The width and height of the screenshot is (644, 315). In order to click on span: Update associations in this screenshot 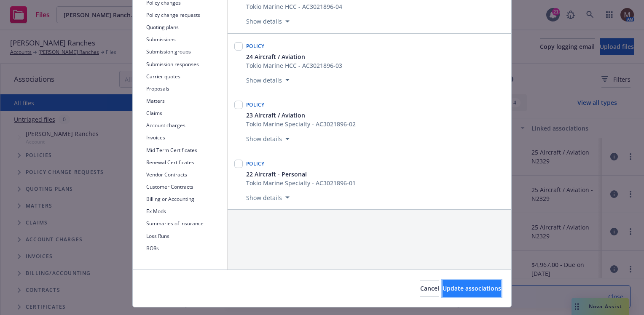, I will do `click(472, 288)`.